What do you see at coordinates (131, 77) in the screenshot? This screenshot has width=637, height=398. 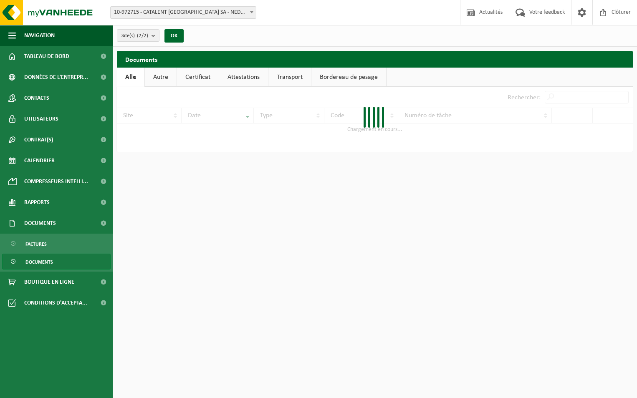 I see `a: Alle` at bounding box center [131, 77].